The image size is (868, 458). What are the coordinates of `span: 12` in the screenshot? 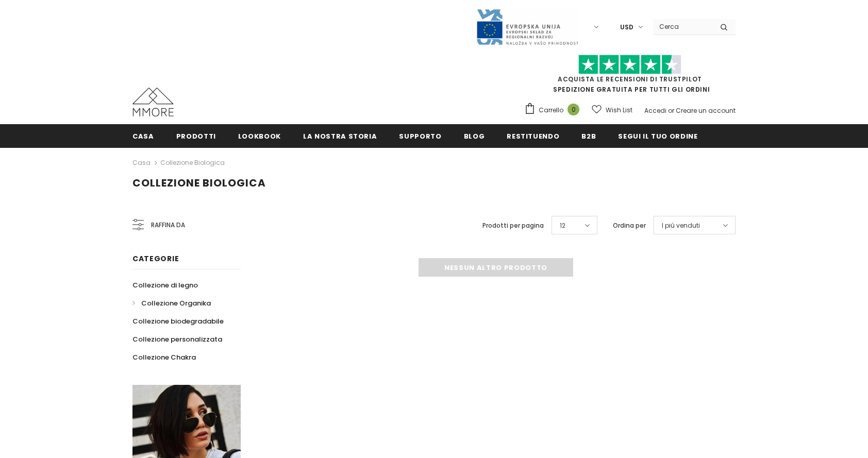 It's located at (562, 226).